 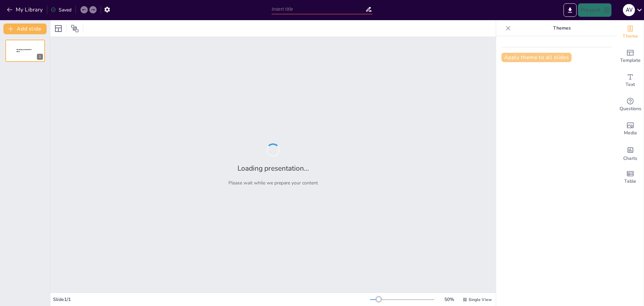 I want to click on button: My Library, so click(x=25, y=10).